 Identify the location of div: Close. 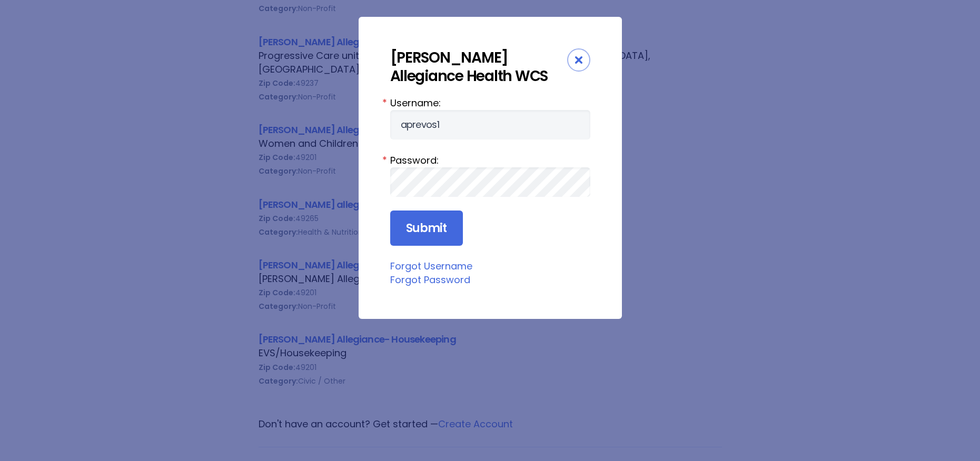
(579, 60).